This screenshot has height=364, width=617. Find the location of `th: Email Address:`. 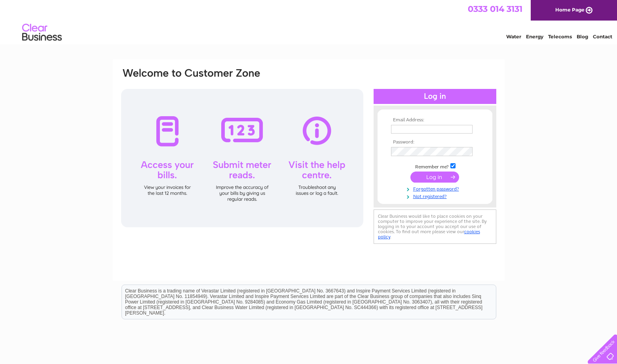

th: Email Address: is located at coordinates (435, 120).